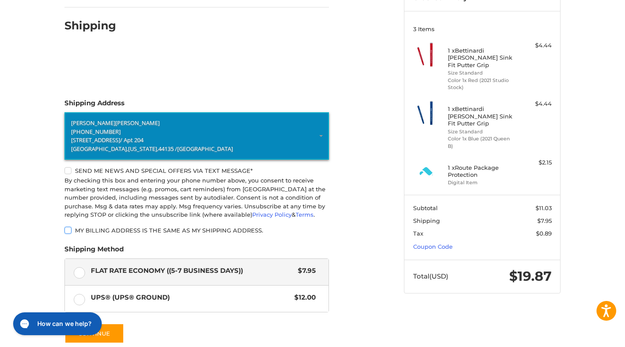 The image size is (625, 347). I want to click on span: Shipping, so click(426, 221).